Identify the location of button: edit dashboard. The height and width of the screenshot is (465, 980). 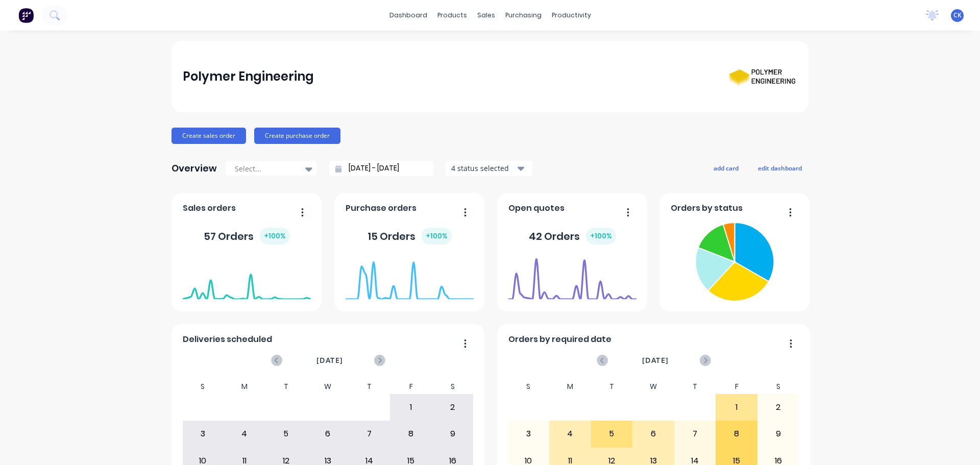
(780, 168).